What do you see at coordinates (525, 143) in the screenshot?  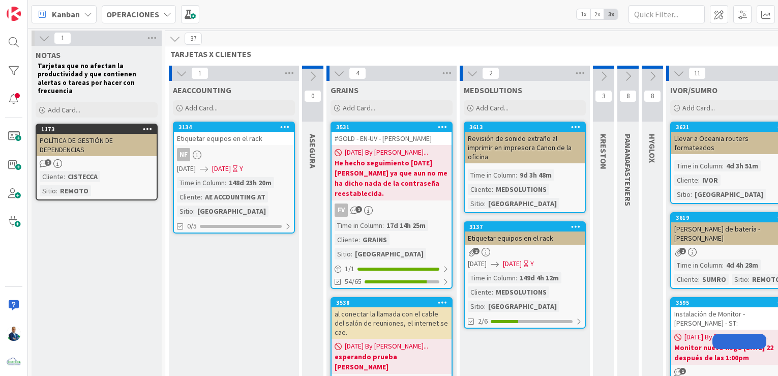 I see `div: 3613Revisión de sonido extraño al imprimir en impresora Canon de la oficina` at bounding box center [525, 143].